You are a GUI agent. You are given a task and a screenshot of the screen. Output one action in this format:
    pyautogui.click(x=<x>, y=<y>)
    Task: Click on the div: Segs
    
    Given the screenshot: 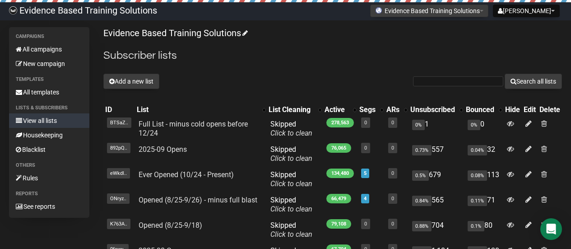 What is the action you would take?
    pyautogui.click(x=367, y=110)
    